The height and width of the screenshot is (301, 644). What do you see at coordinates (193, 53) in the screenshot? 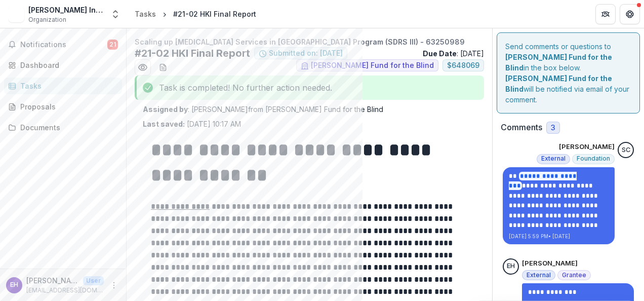
I see `h2: #21-02 HKI Final Report` at bounding box center [193, 53].